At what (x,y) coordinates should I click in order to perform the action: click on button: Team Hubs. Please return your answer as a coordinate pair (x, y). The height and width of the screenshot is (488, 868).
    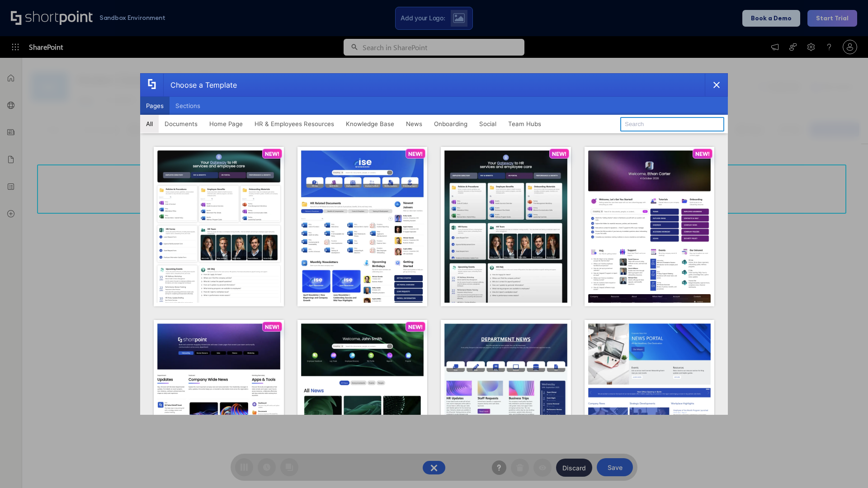
    Looking at the image, I should click on (524, 123).